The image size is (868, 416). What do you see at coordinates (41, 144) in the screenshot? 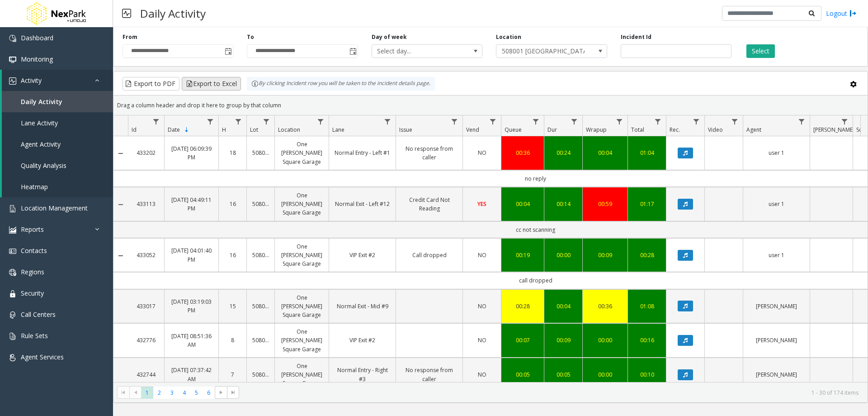
I see `span: Agent Activity` at bounding box center [41, 144].